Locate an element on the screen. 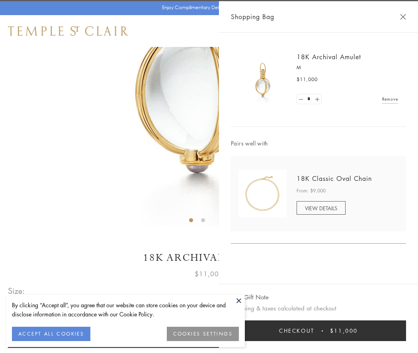 This screenshot has width=418, height=353. a: Set quantity to 2 is located at coordinates (317, 99).